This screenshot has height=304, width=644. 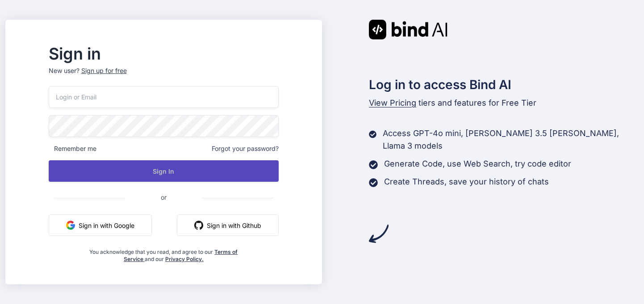 What do you see at coordinates (163, 96) in the screenshot?
I see `input: Login or Email` at bounding box center [163, 96].